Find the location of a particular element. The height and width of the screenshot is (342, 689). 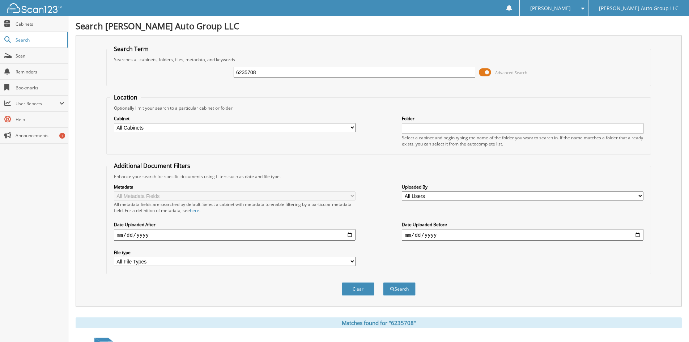

div: Searches all cabinets, folders, files, metadata, and keywords is located at coordinates (379, 59).